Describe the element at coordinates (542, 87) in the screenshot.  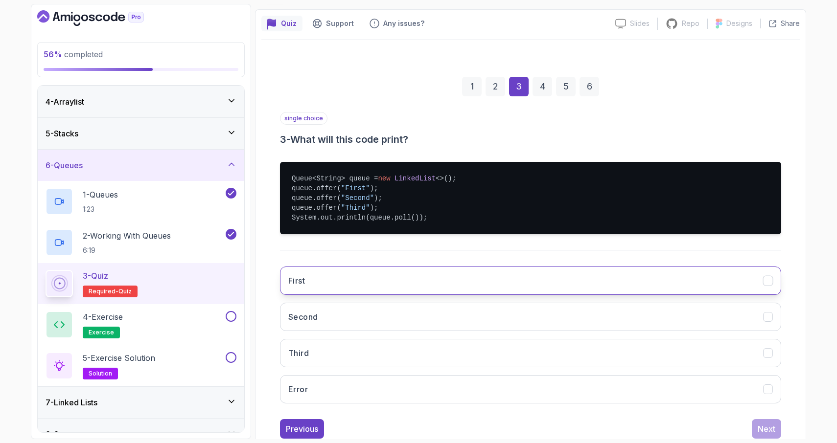
I see `div: 4` at that location.